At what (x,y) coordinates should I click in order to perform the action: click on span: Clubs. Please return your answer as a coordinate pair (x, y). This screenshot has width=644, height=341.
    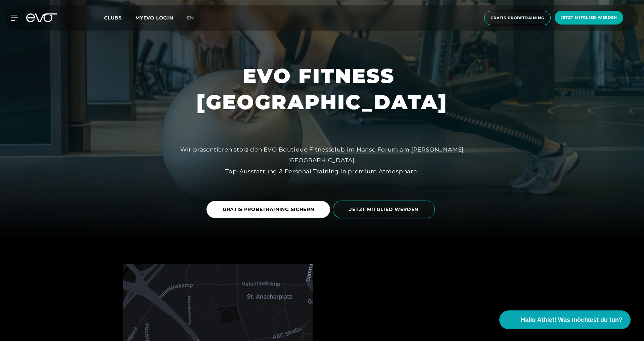
    Looking at the image, I should click on (113, 18).